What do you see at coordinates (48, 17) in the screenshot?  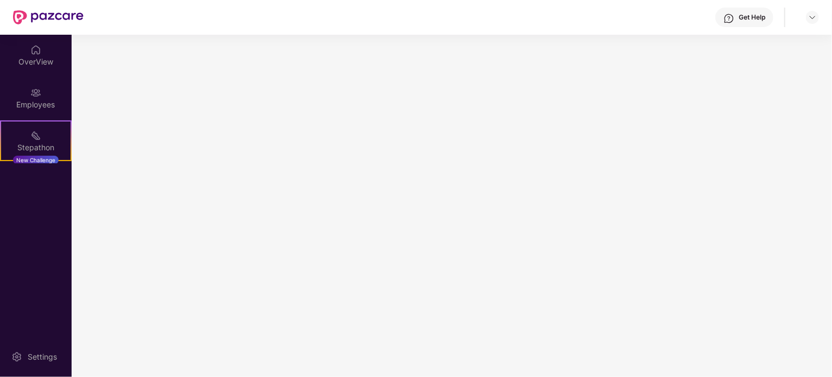 I see `img: New Pazcare Logo` at bounding box center [48, 17].